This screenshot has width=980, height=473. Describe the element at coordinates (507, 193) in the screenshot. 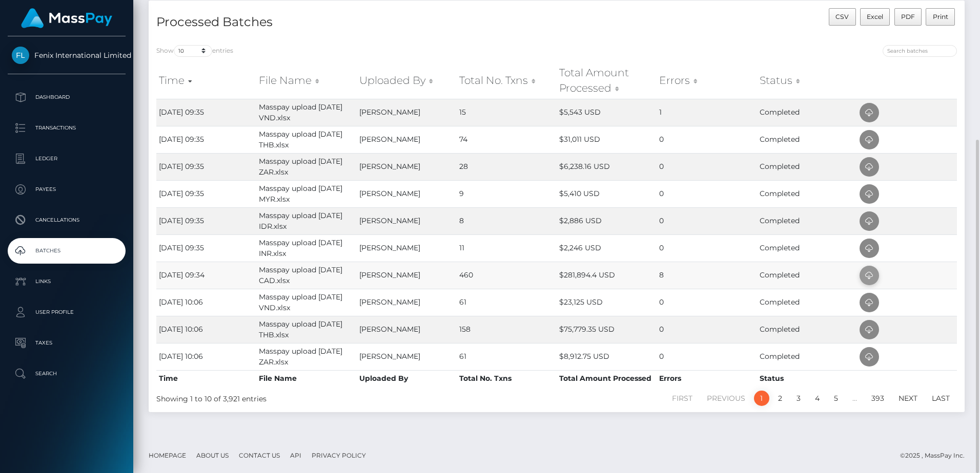

I see `td: 9` at that location.